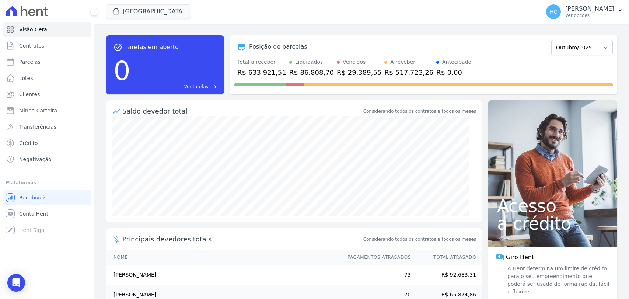 The height and width of the screenshot is (299, 629). Describe the element at coordinates (118, 47) in the screenshot. I see `span: task_alt` at that location.